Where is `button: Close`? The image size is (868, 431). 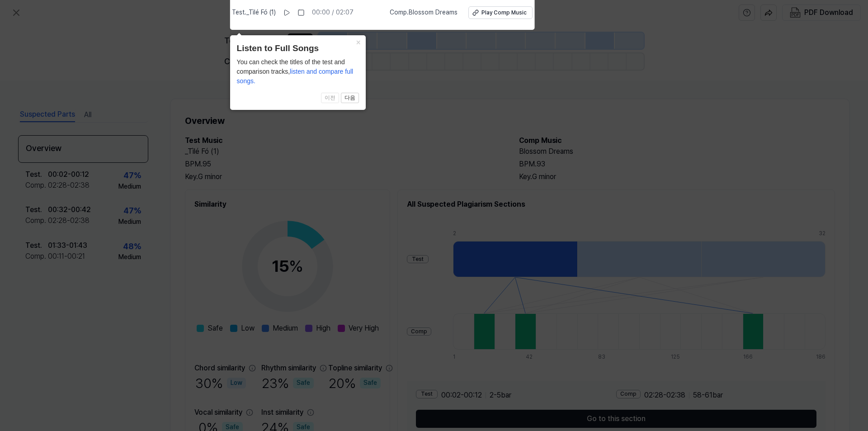 button: Close is located at coordinates (359, 42).